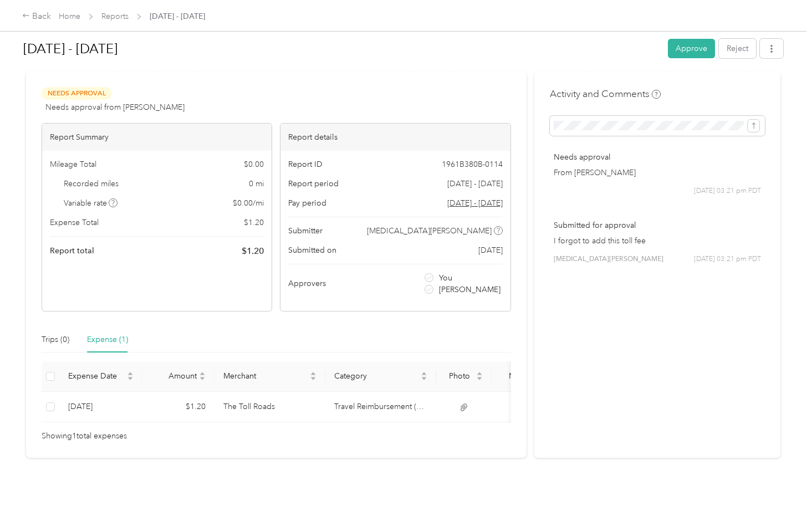 The width and height of the screenshot is (812, 516). Describe the element at coordinates (55, 339) in the screenshot. I see `div: Trips (0)` at that location.